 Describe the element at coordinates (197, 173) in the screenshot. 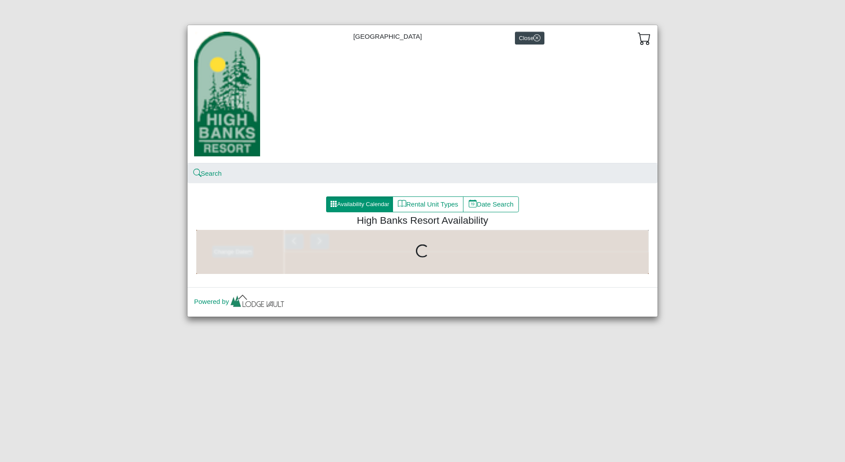

I see `svg: search` at that location.